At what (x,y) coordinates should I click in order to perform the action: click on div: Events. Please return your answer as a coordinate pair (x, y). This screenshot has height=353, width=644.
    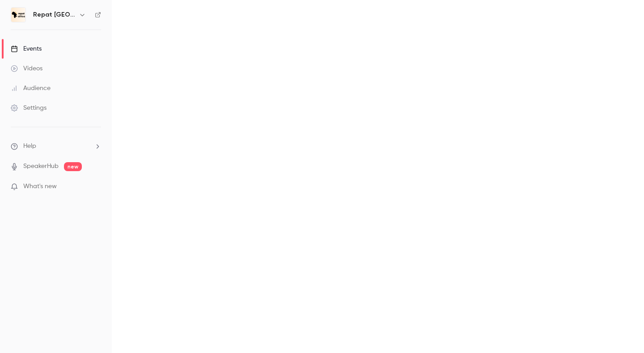
    Looking at the image, I should click on (26, 49).